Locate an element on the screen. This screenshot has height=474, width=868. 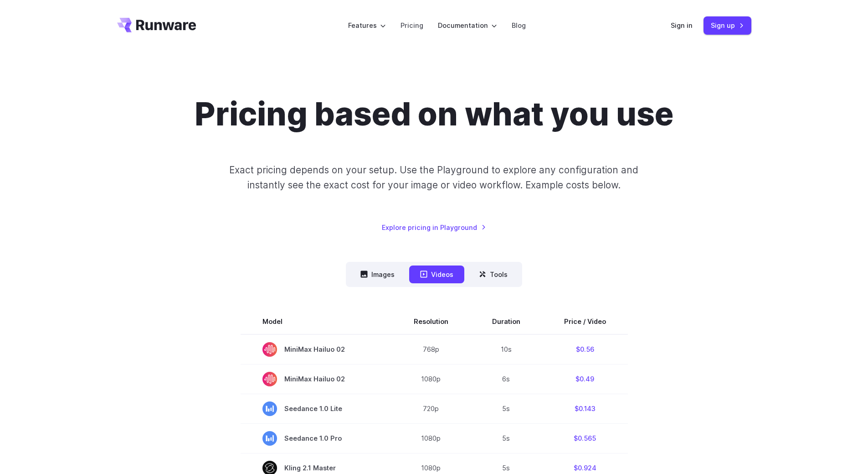
p: Exact pricing depends on your setup. Use the Playground to explore any configuration and instantl... is located at coordinates (434, 178).